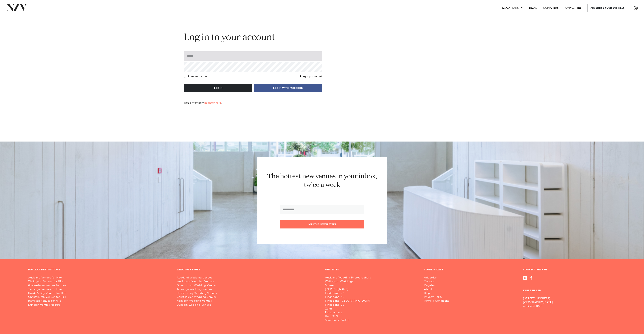  Describe the element at coordinates (203, 103) in the screenshot. I see `h4: Not a member? .` at that location.